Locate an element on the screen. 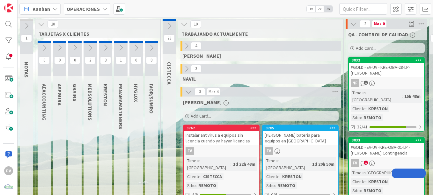 The height and width of the screenshot is (195, 433). div: Instalar antivirus a equipos sin licencia cuando ya hayan licencias is located at coordinates (221, 138).